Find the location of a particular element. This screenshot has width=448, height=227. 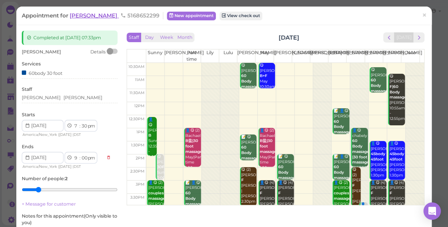

div: Open Intercom Messenger is located at coordinates (432, 211).